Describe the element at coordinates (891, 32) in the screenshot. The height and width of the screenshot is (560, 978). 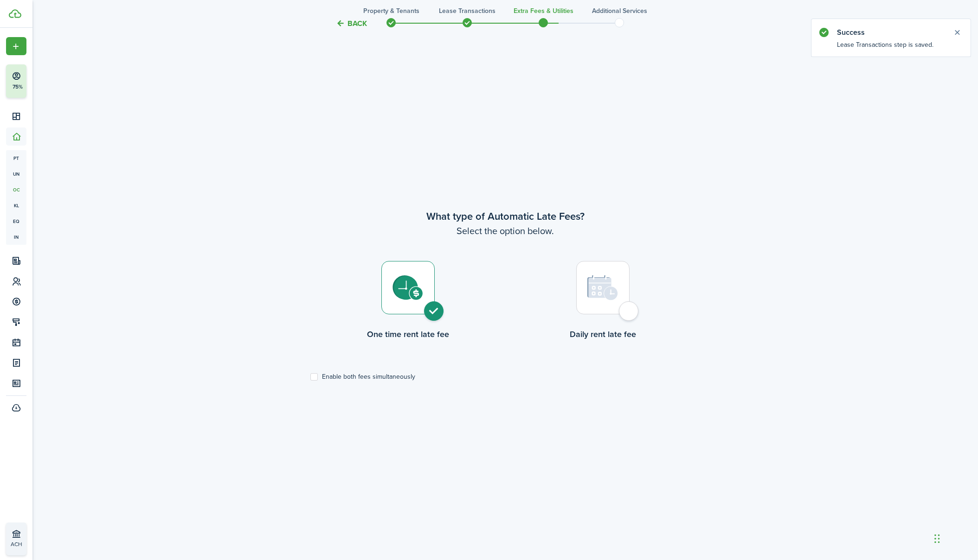
I see `notify-title: Success` at that location.